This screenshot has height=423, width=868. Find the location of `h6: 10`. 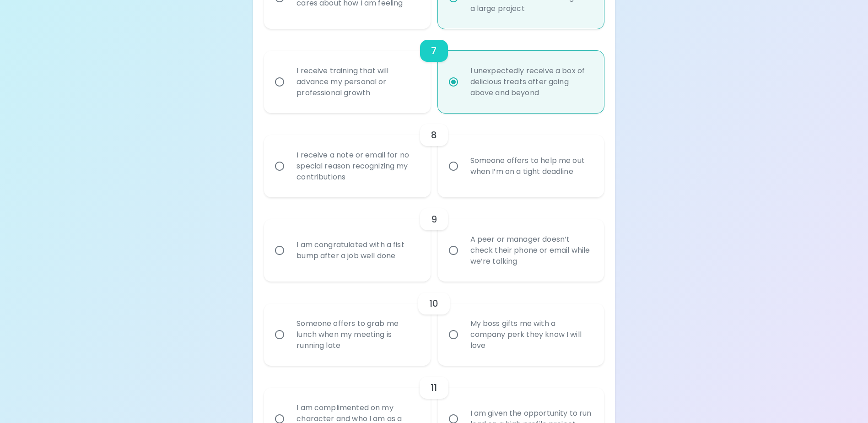

h6: 10 is located at coordinates (434, 304).